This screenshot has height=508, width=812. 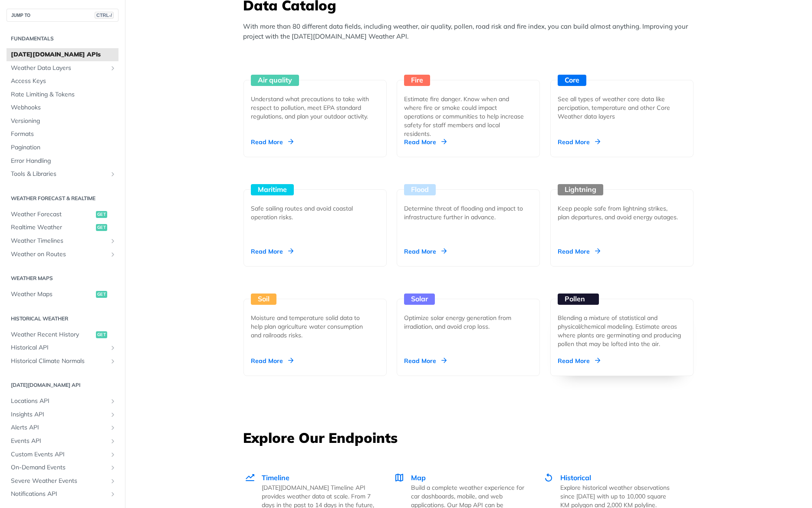 I want to click on span: Historical Climate Normals, so click(x=59, y=361).